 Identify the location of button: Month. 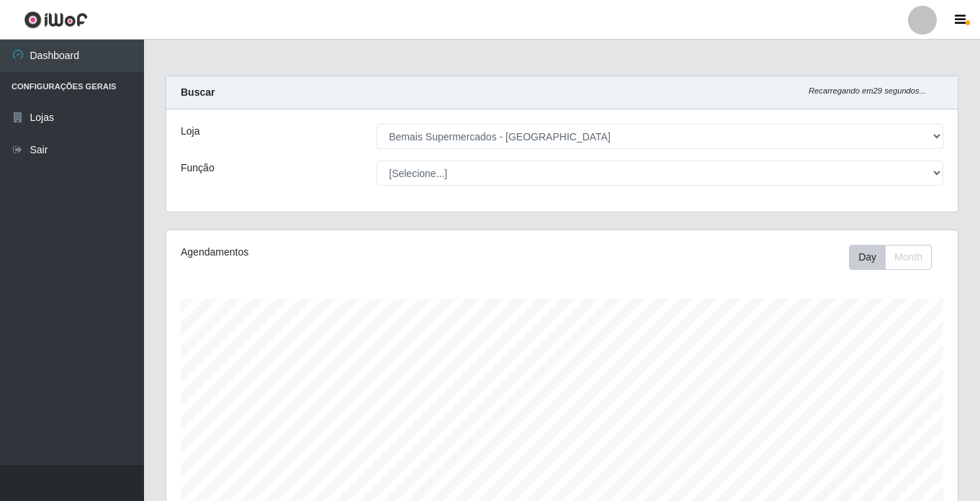
(908, 257).